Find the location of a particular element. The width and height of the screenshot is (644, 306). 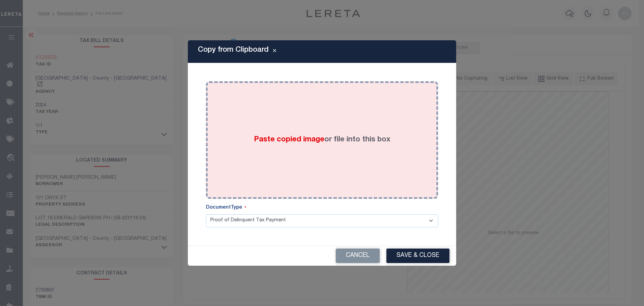

button: Save & Close is located at coordinates (418, 256).